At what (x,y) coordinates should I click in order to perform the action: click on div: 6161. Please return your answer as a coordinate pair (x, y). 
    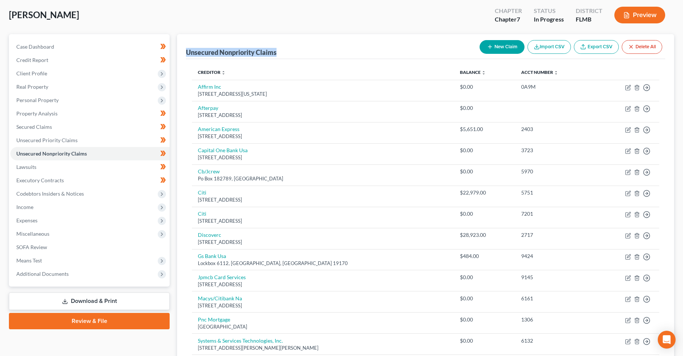
    Looking at the image, I should click on (555, 299).